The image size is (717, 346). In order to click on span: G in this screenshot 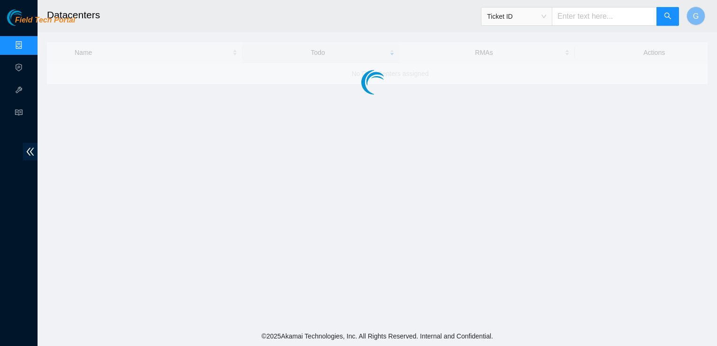, I will do `click(696, 16)`.